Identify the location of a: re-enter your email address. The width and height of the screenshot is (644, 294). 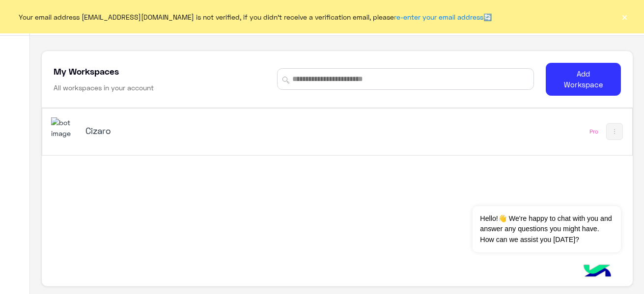
(439, 17).